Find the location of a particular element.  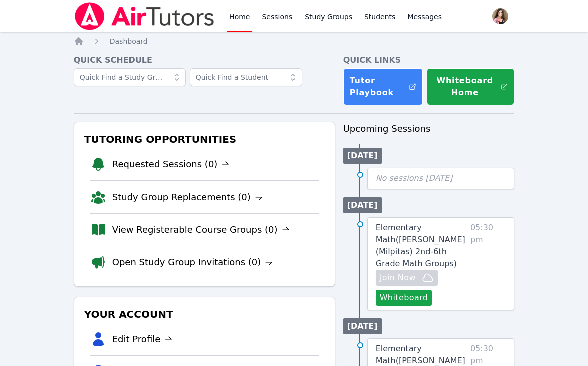

a: Open Study Group Invitations (0) is located at coordinates (193, 262).